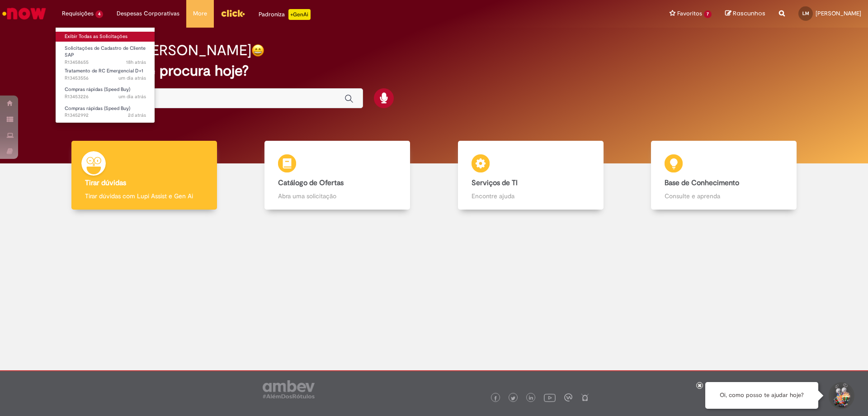  I want to click on ul: Requisições, so click(105, 75).